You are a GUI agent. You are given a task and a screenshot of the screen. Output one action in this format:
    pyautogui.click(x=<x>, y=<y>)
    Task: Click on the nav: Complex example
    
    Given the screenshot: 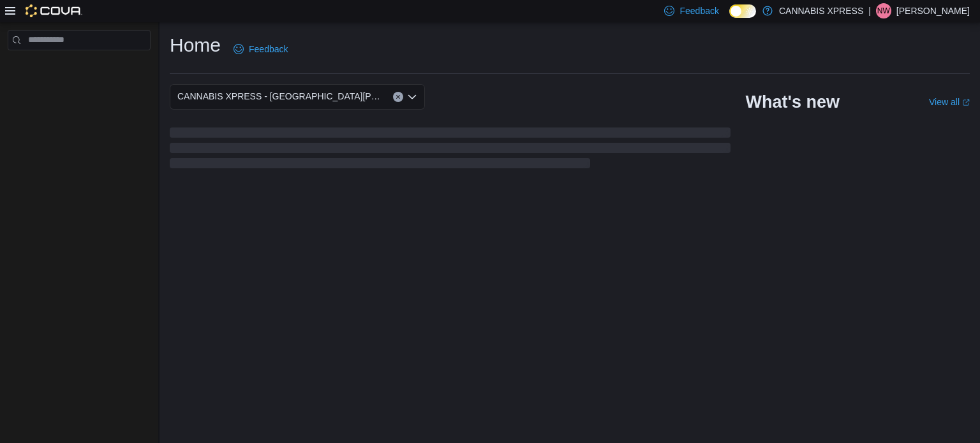 What is the action you would take?
    pyautogui.click(x=79, y=68)
    